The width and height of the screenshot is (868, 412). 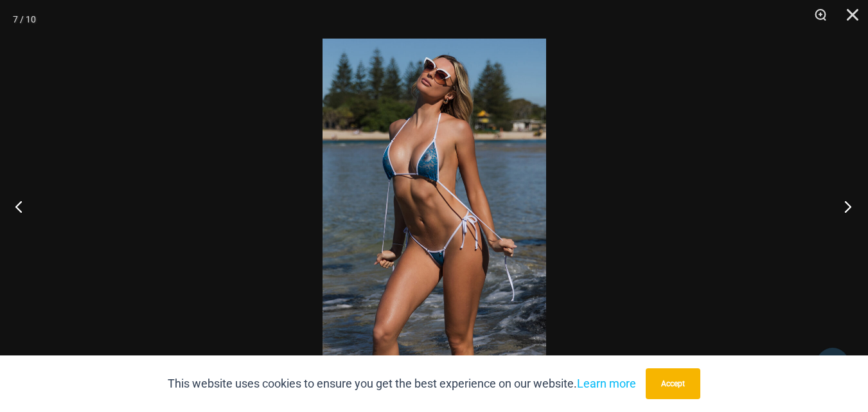 I want to click on button: Accept, so click(x=673, y=384).